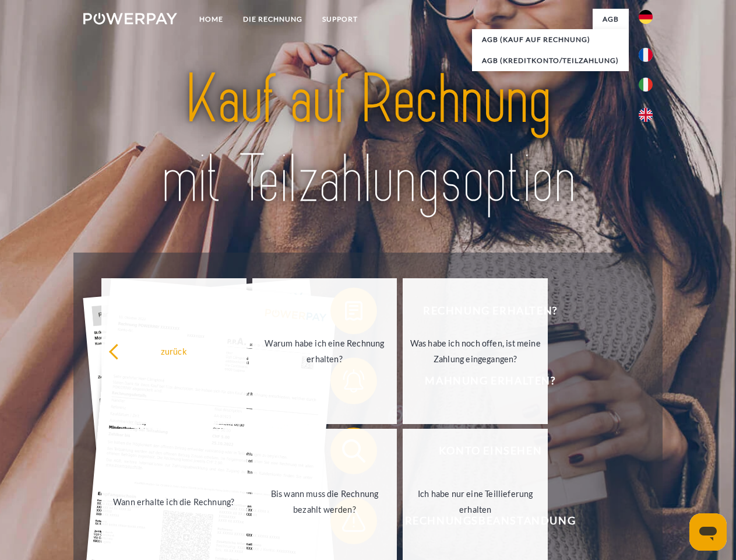 The height and width of the screenshot is (560, 736). What do you see at coordinates (611, 19) in the screenshot?
I see `a: agb` at bounding box center [611, 19].